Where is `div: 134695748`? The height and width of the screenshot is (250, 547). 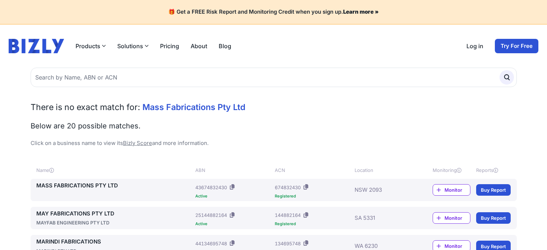 div: 134695748 is located at coordinates (288, 244).